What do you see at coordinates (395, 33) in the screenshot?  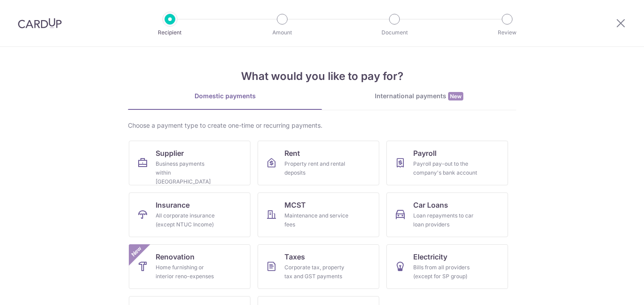 I see `p: Document` at bounding box center [395, 33].